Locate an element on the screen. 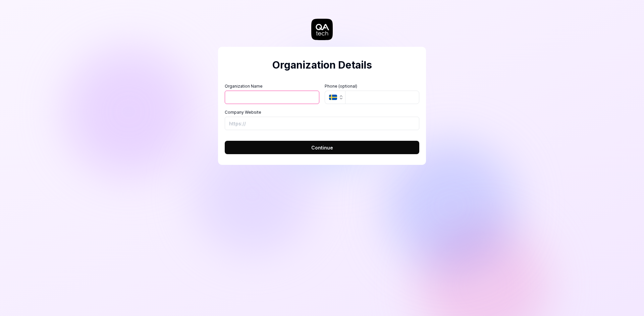 This screenshot has height=316, width=644. input: https:// is located at coordinates (322, 124).